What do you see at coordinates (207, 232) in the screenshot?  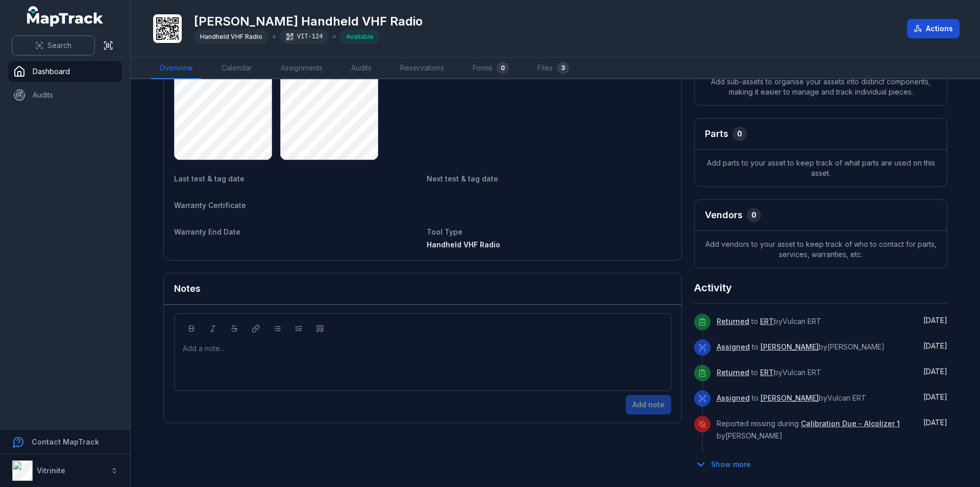 I see `span: Warranty End Date` at bounding box center [207, 232].